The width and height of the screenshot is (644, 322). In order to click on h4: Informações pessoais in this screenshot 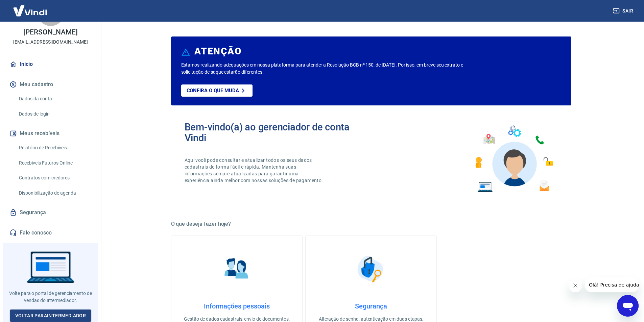, I will do `click(237, 306)`.